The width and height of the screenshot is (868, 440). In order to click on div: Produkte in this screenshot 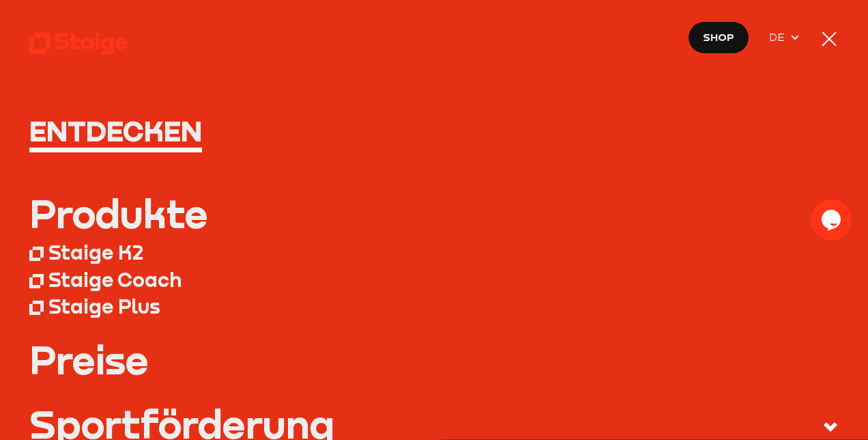, I will do `click(119, 213)`.